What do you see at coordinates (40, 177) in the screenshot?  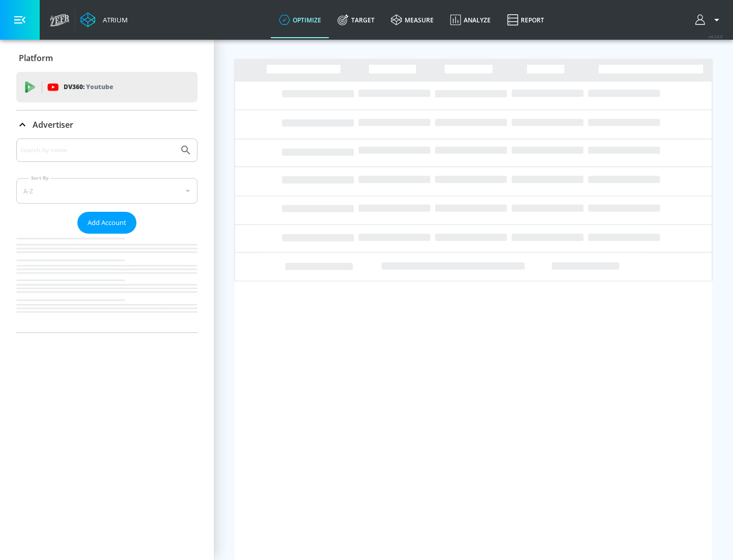 I see `label: Sort By` at bounding box center [40, 177].